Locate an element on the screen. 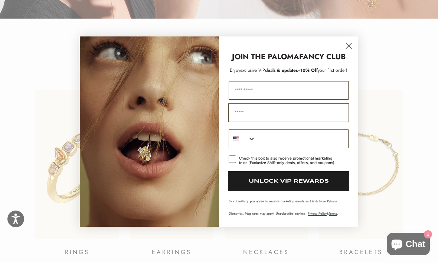 Image resolution: width=438 pixels, height=263 pixels. a: Privacy Policy is located at coordinates (317, 213).